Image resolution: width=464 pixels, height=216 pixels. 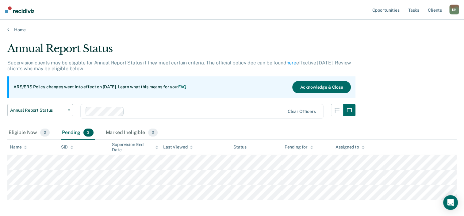 What do you see at coordinates (232, 30) in the screenshot?
I see `a: Home` at bounding box center [232, 30].